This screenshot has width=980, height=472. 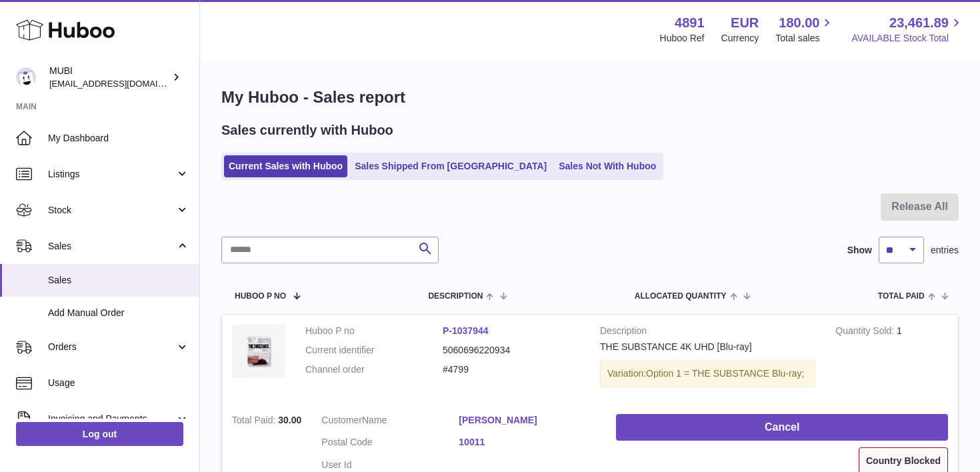 I want to click on span: Customer, so click(x=341, y=420).